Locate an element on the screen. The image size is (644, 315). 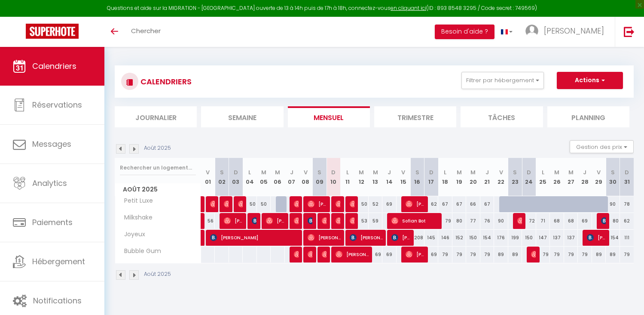
span: Analytics is located at coordinates (49, 183).